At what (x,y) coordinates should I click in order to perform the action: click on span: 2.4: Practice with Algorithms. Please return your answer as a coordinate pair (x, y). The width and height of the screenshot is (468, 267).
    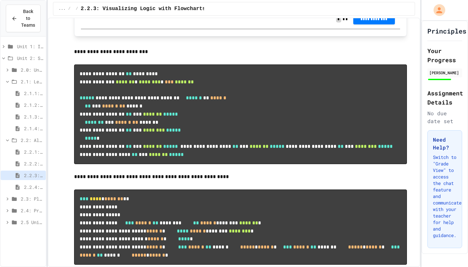
    Looking at the image, I should click on (32, 210).